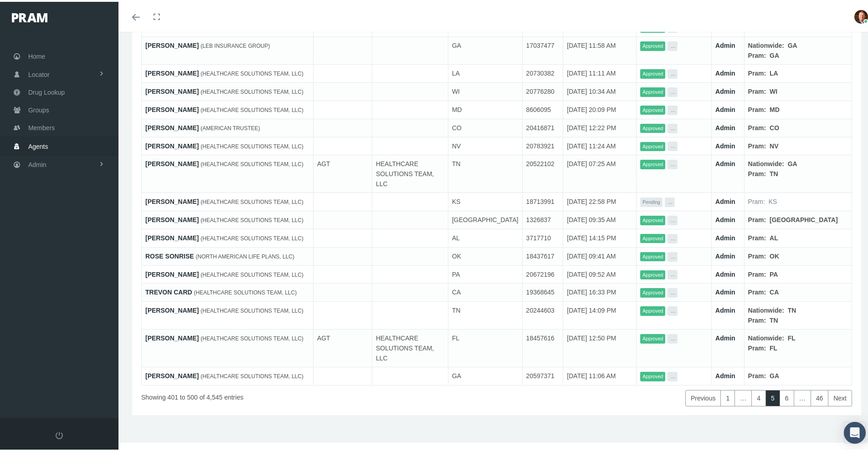  I want to click on b: OK, so click(774, 254).